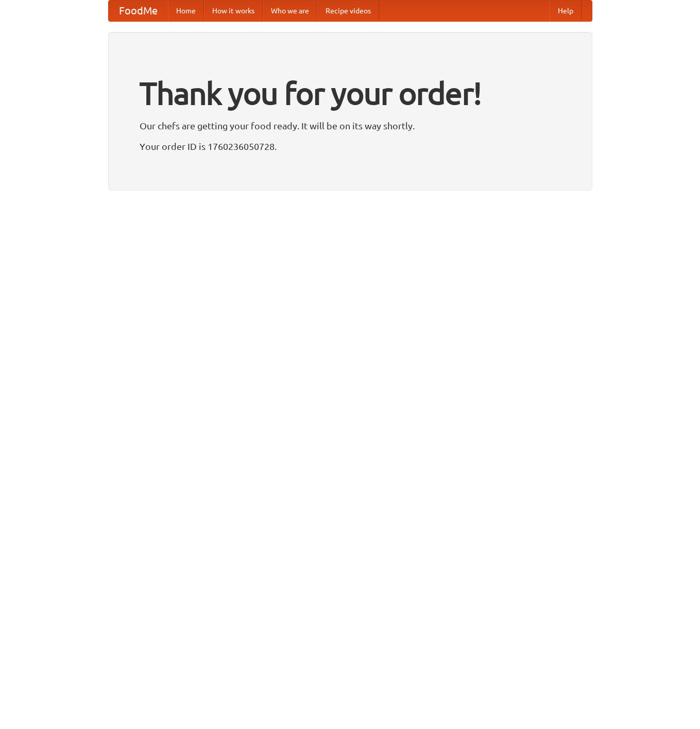  I want to click on p: Your order ID is 1760236050728., so click(350, 147).